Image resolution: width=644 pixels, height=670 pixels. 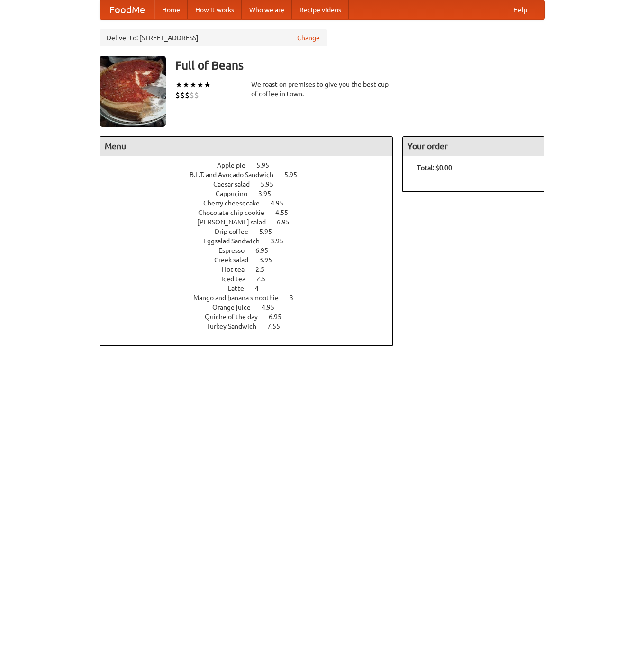 I want to click on span: Cappucino, so click(x=236, y=194).